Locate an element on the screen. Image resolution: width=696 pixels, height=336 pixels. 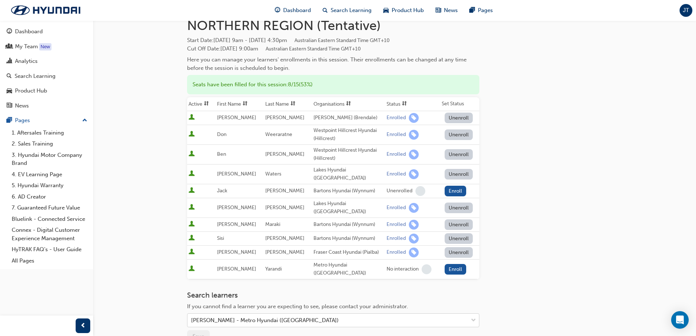
div: Fraser Coast Hyundai (Pialba) is located at coordinates (349, 252).